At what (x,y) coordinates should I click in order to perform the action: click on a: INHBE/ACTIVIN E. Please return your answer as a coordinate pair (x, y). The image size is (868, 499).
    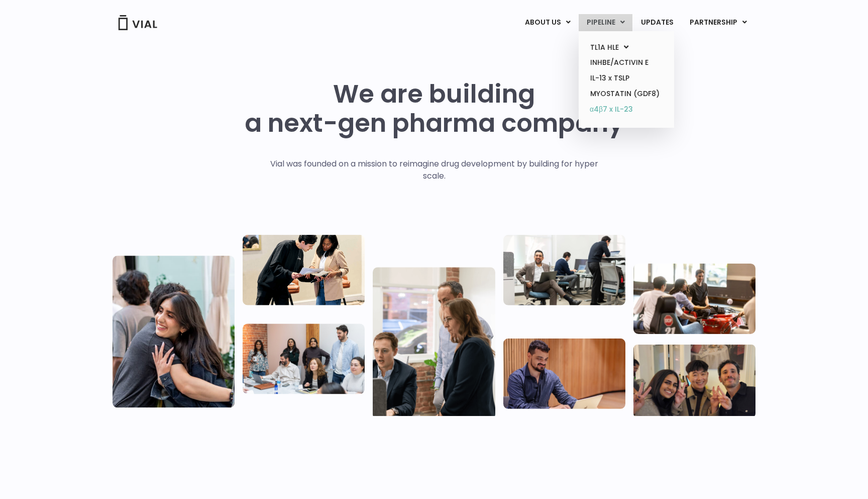
    Looking at the image, I should click on (626, 63).